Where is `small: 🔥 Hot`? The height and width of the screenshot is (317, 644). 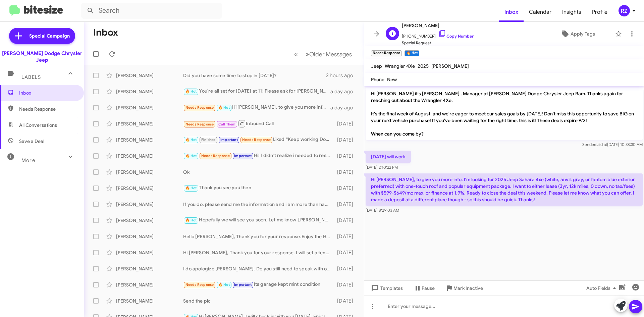 small: 🔥 Hot is located at coordinates (412, 53).